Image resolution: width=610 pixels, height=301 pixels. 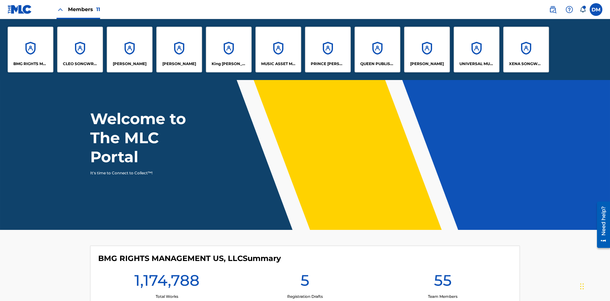 I want to click on p: Team Members, so click(x=443, y=297).